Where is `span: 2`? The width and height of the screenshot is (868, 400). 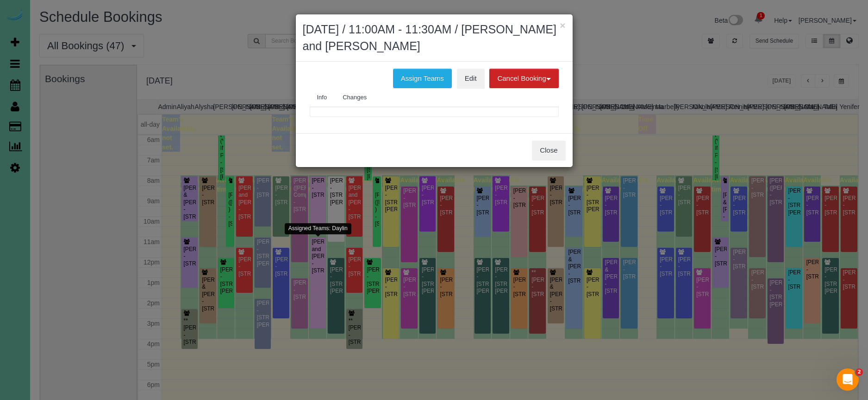 span: 2 is located at coordinates (859, 371).